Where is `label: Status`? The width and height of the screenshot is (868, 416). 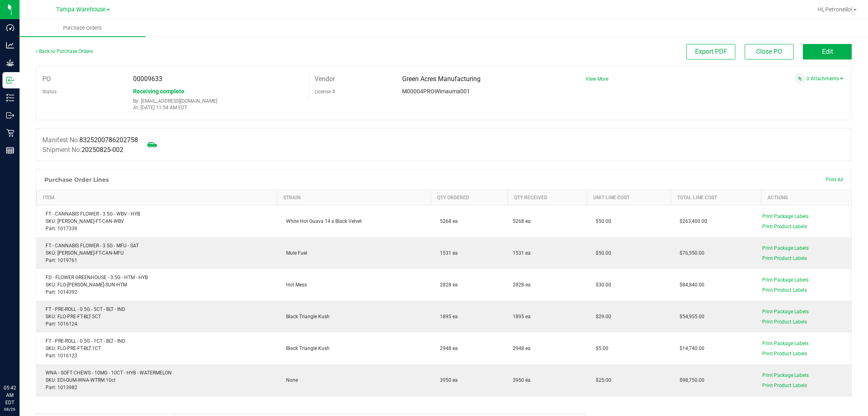 label: Status is located at coordinates (49, 91).